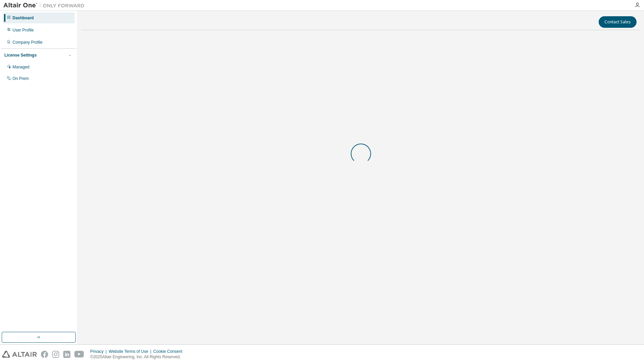  What do you see at coordinates (21, 79) in the screenshot?
I see `div: On Prem` at bounding box center [21, 79].